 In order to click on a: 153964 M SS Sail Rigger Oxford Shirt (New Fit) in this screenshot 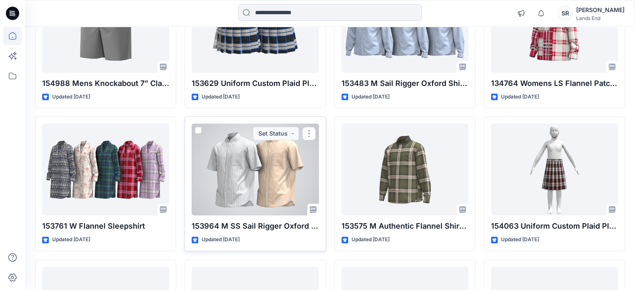, I will do `click(255, 169)`.